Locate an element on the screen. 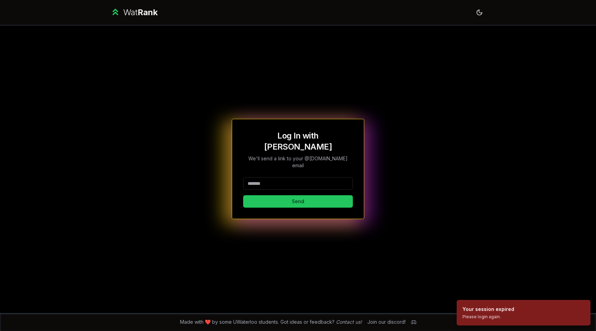 The width and height of the screenshot is (596, 331). button: Send is located at coordinates (298, 201).